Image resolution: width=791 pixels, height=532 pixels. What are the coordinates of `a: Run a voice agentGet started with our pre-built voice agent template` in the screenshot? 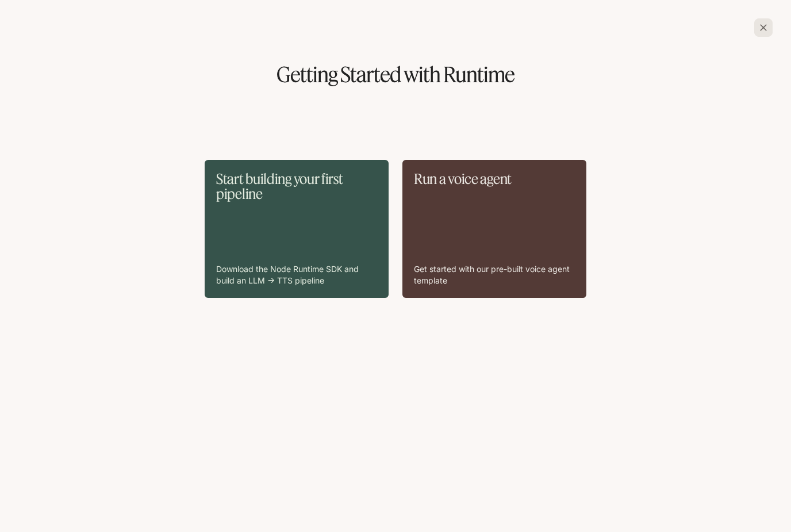 It's located at (494, 229).